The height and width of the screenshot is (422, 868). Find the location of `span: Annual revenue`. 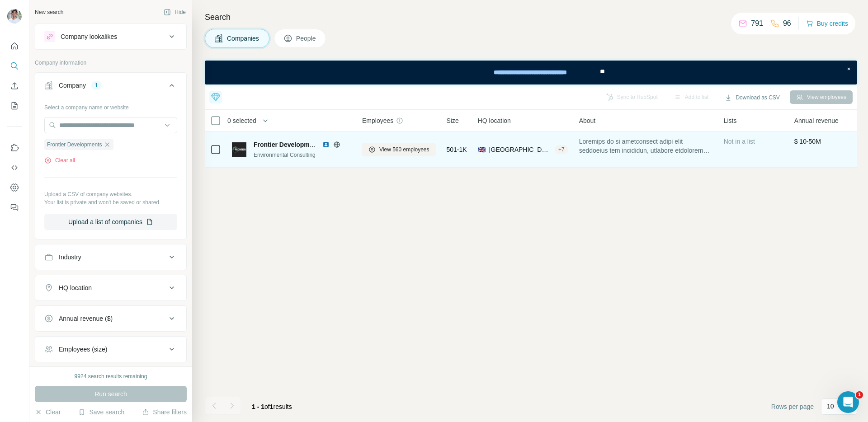

span: Annual revenue is located at coordinates (816, 121).